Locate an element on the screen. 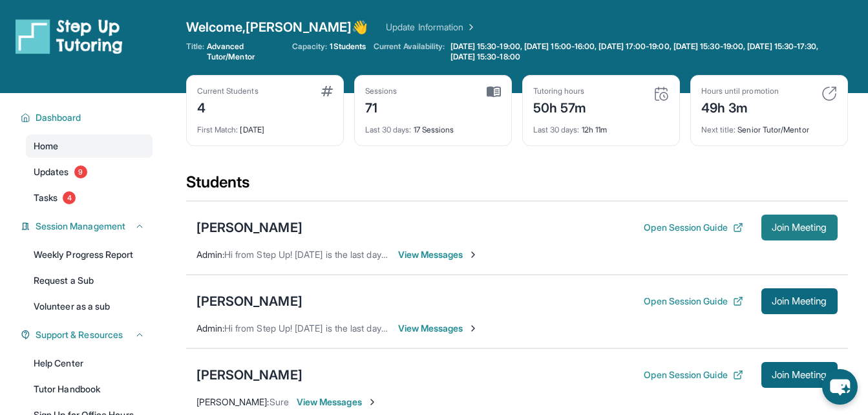 The width and height of the screenshot is (868, 415). div: Hours until promotion is located at coordinates (740, 91).